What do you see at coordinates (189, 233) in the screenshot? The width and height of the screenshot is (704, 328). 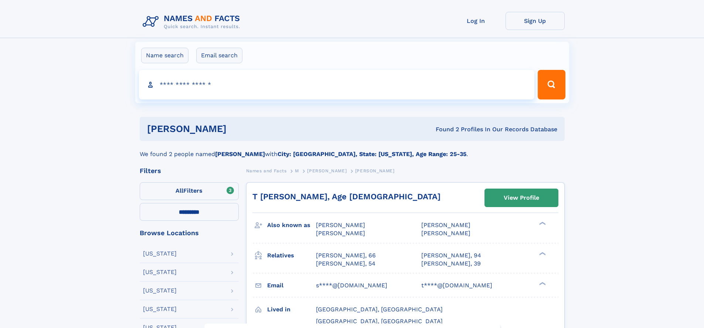 I see `div: Browse Locations` at bounding box center [189, 233].